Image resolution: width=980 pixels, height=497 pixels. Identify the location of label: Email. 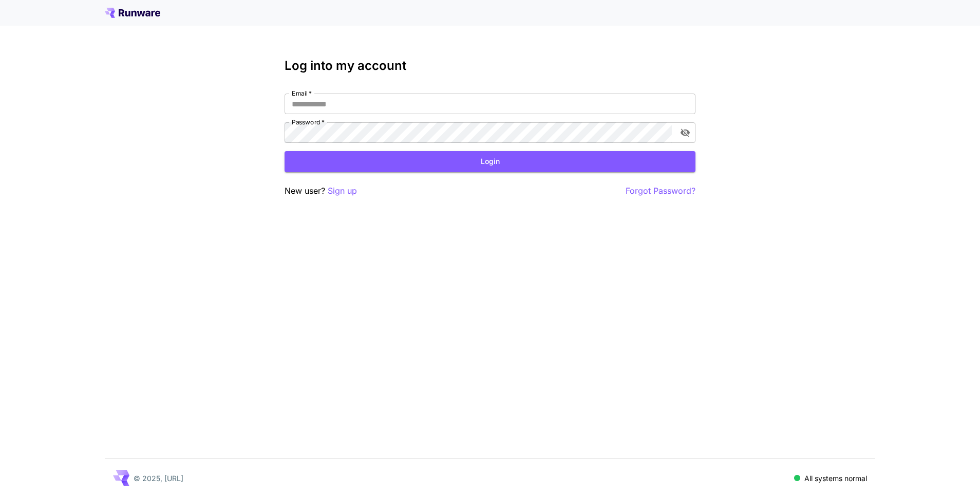
(301, 93).